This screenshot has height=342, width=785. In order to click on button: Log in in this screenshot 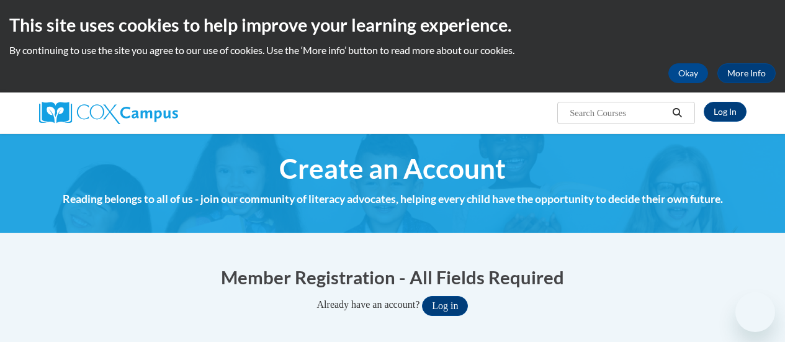, I will do `click(445, 306)`.